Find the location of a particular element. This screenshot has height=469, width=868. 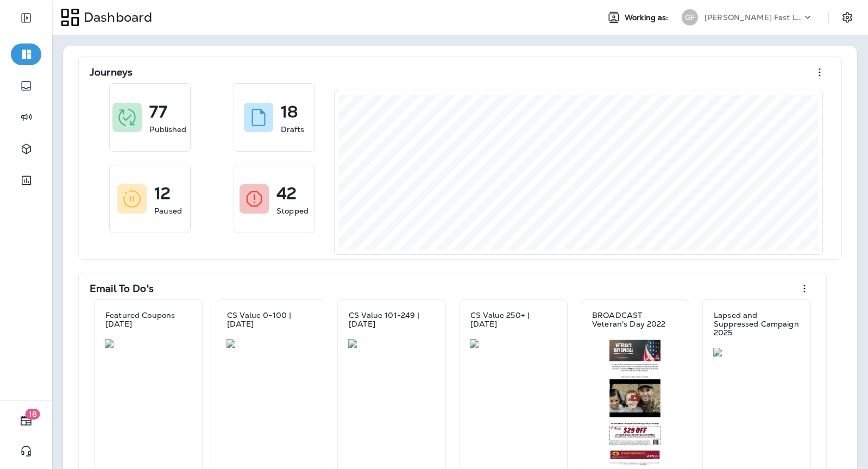

button: Expand Sidebar is located at coordinates (26, 18).